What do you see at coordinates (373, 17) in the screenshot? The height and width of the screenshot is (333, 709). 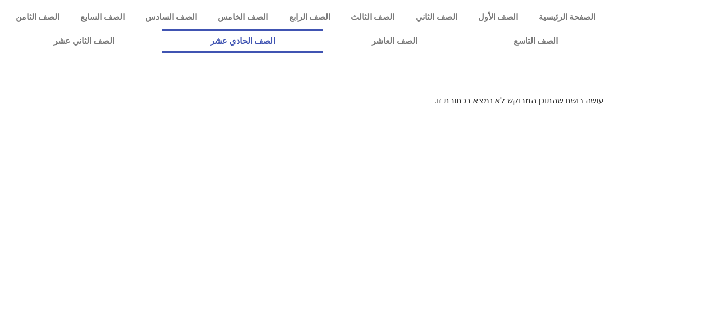 I see `a: الصف الثالث` at bounding box center [373, 17].